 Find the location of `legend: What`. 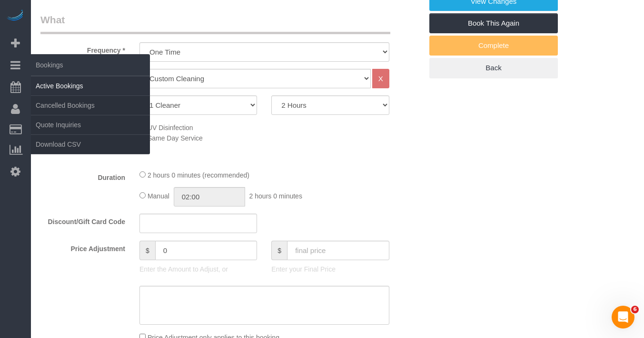

legend: What is located at coordinates (215, 23).